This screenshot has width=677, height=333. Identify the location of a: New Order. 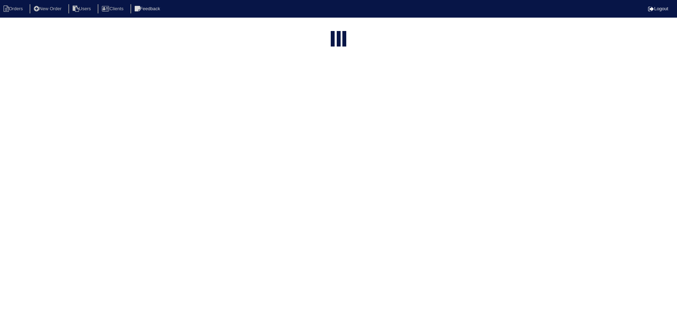
(48, 8).